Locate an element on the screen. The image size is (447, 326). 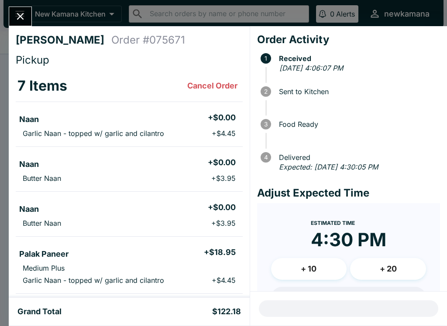
span: Food Ready is located at coordinates (357, 124).